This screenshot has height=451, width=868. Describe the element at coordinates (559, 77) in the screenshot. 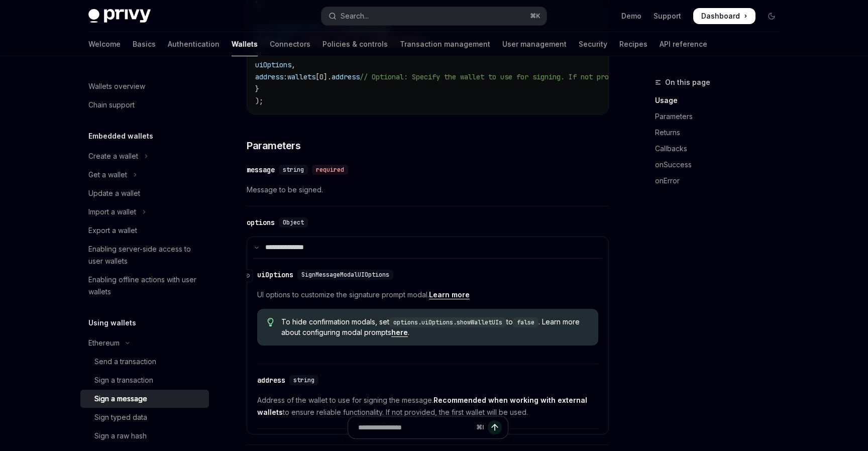

I see `span: // Optional: Specify the wallet to use for signing. If not provided, the first wallet will be used.` at that location.